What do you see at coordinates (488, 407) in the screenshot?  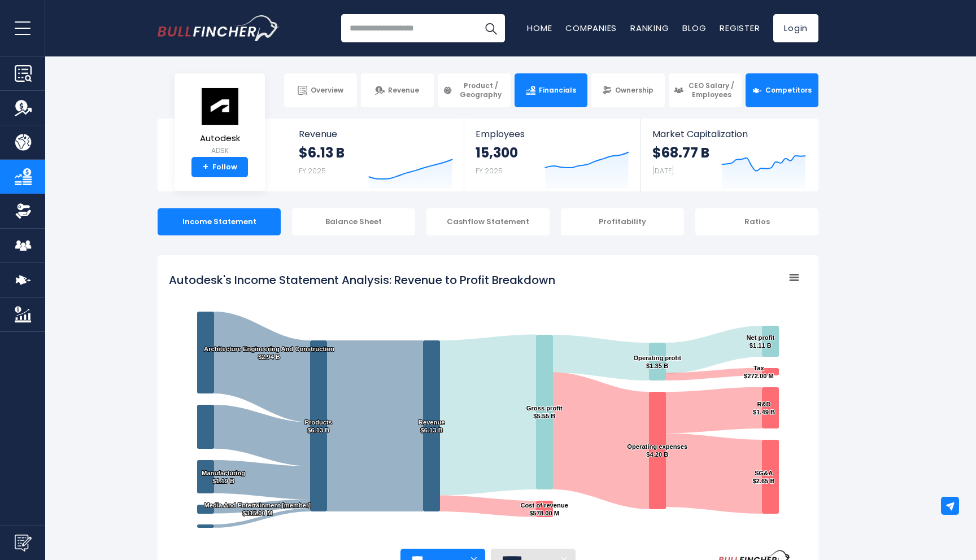 I see `svg: Autodesk's Income Statement Analysis: Revenue to Profit Breakdown` at bounding box center [488, 407].